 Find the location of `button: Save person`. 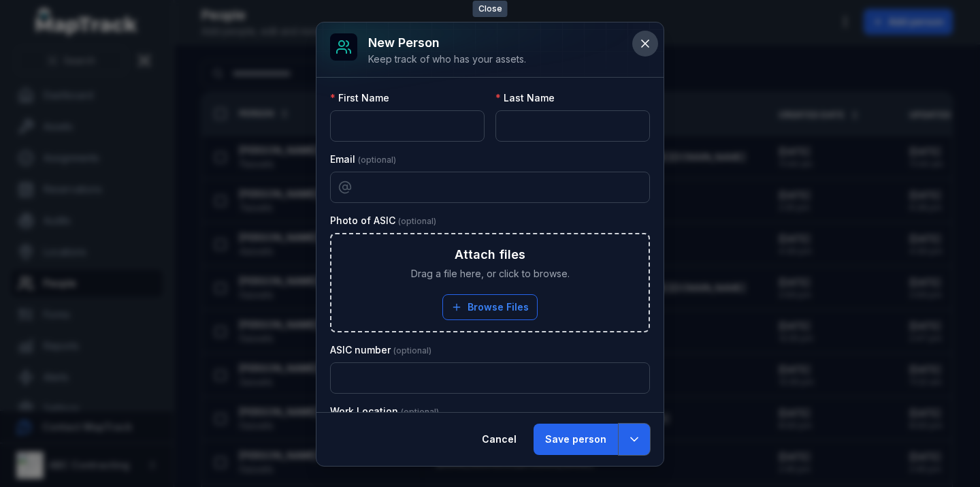

button: Save person is located at coordinates (576, 439).